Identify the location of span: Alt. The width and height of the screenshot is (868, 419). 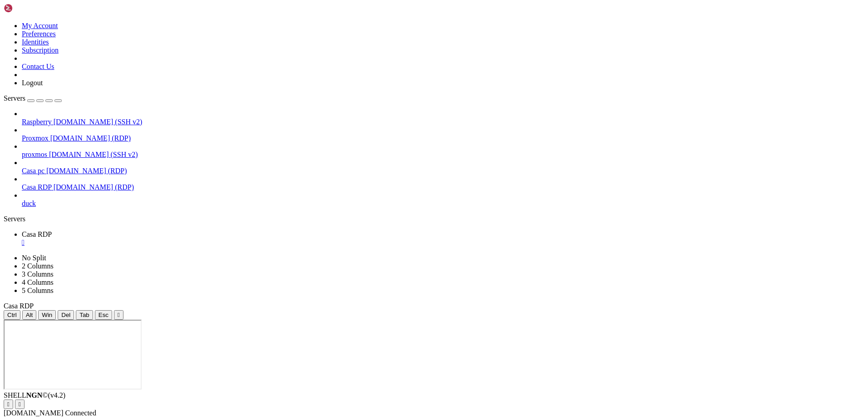
(30, 315).